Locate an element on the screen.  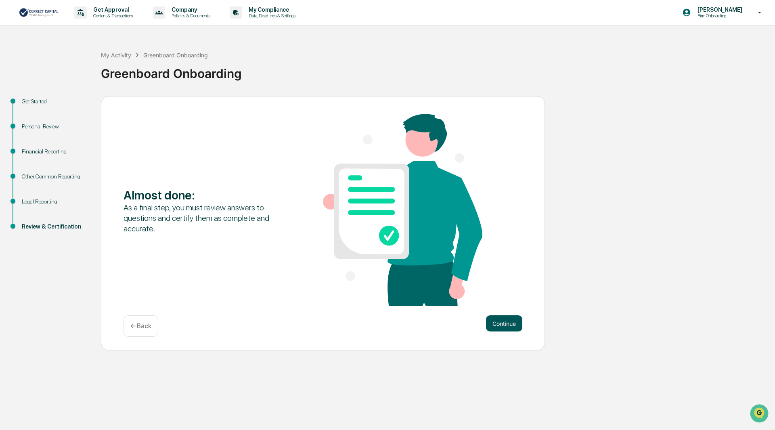
img: f2157a4c-a0d3-4daa-907e-bb6f0de503a5-1751232295721 is located at coordinates (10, 10).